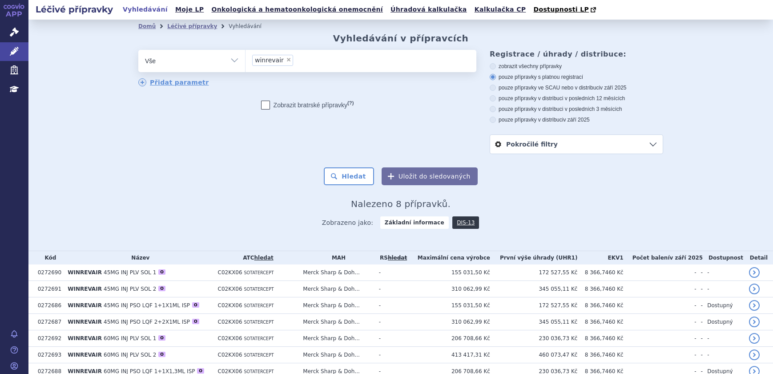 The height and width of the screenshot is (374, 773). Describe the element at coordinates (190, 9) in the screenshot. I see `a: Moje LP` at that location.